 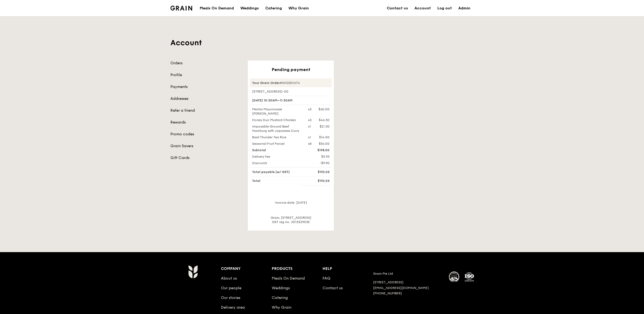 What do you see at coordinates (277, 120) in the screenshot?
I see `div: Honey Duo Mustard Chicken` at bounding box center [277, 120].